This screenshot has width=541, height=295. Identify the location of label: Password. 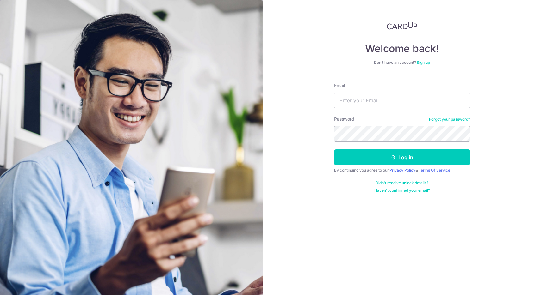
(344, 119).